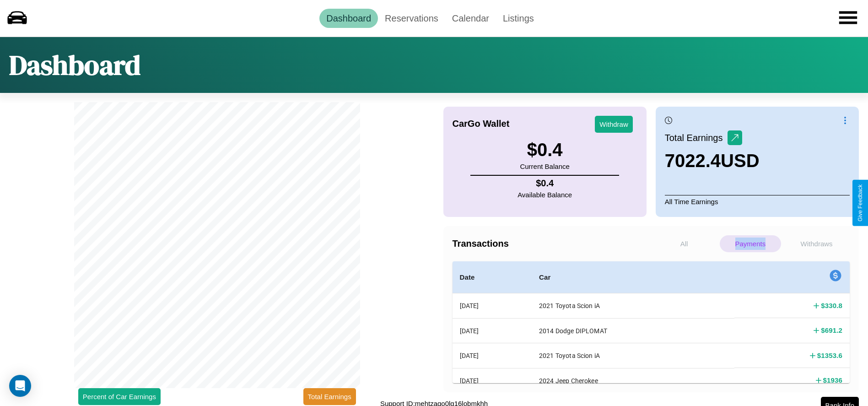 The width and height of the screenshot is (868, 406). Describe the element at coordinates (75, 65) in the screenshot. I see `h1: Dashboard` at that location.